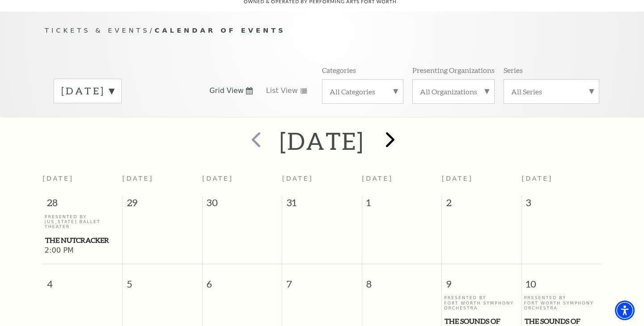 This screenshot has height=326, width=644. What do you see at coordinates (243, 279) in the screenshot?
I see `span: 6` at bounding box center [243, 279].